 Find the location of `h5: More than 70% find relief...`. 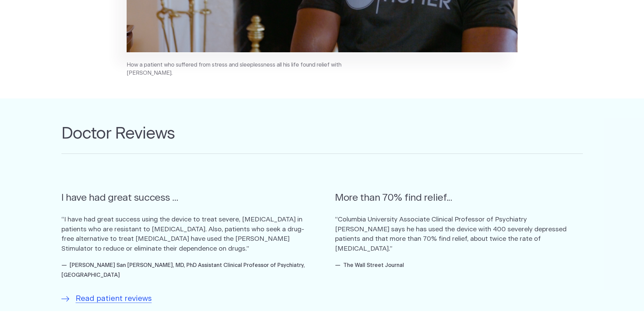

h5: More than 70% find relief... is located at coordinates (459, 198).